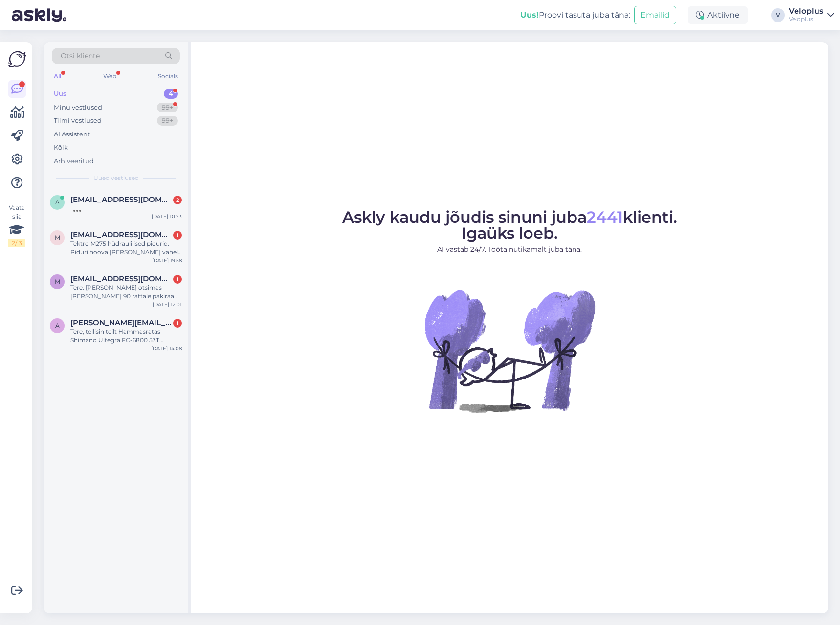 This screenshot has width=840, height=625. Describe the element at coordinates (171, 94) in the screenshot. I see `div: 4` at that location.